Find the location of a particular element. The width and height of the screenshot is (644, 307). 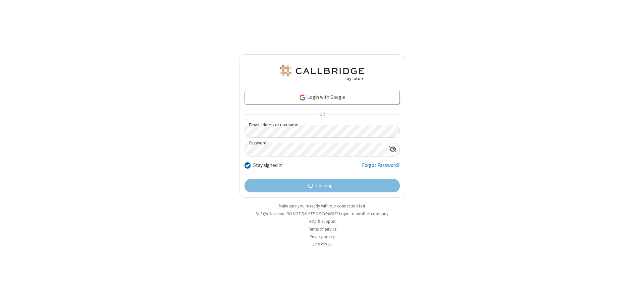

a: Terms of service is located at coordinates (322, 229).